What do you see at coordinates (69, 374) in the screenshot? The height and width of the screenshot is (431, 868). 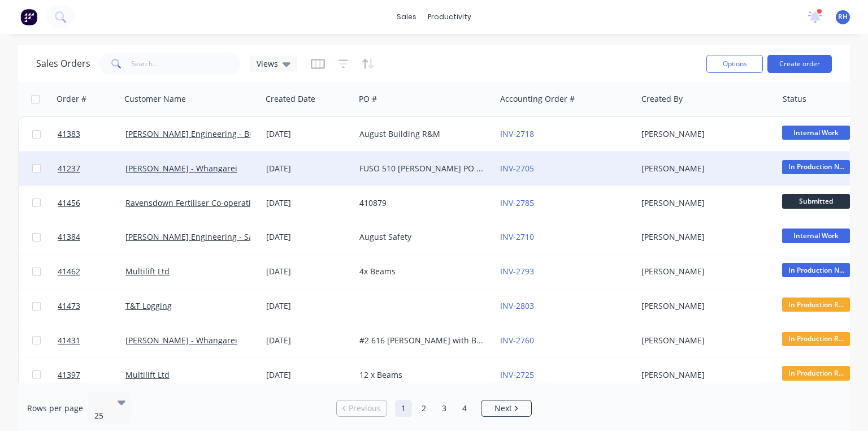 I see `span: 41397` at bounding box center [69, 374].